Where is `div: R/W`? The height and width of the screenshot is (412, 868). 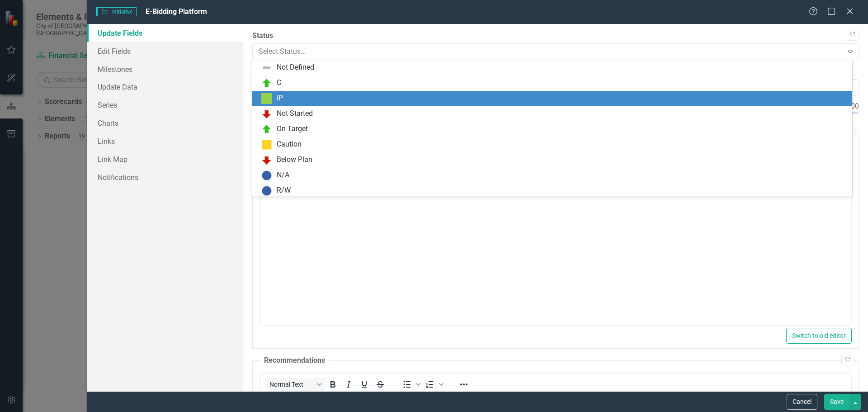
div: R/W is located at coordinates (283, 191).